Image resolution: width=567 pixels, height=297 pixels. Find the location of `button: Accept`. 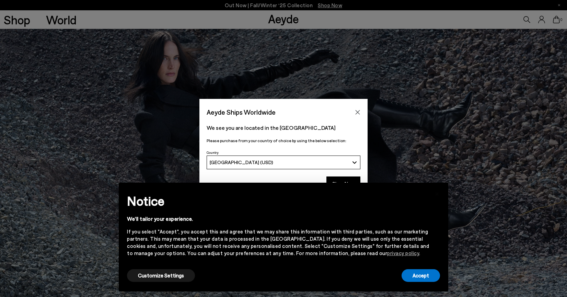

button: Accept is located at coordinates (421, 275).